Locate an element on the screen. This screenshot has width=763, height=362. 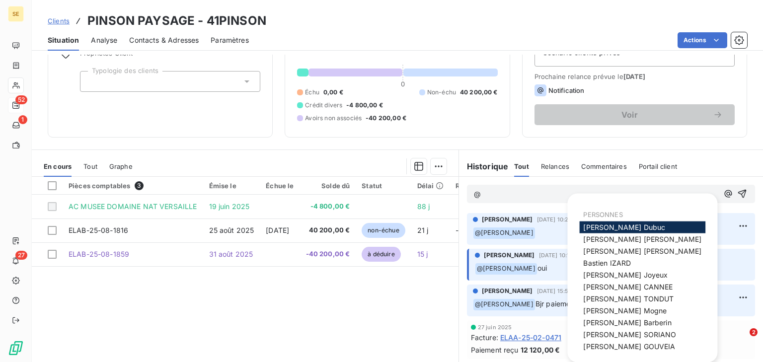
span: Non-échu is located at coordinates (441, 92).